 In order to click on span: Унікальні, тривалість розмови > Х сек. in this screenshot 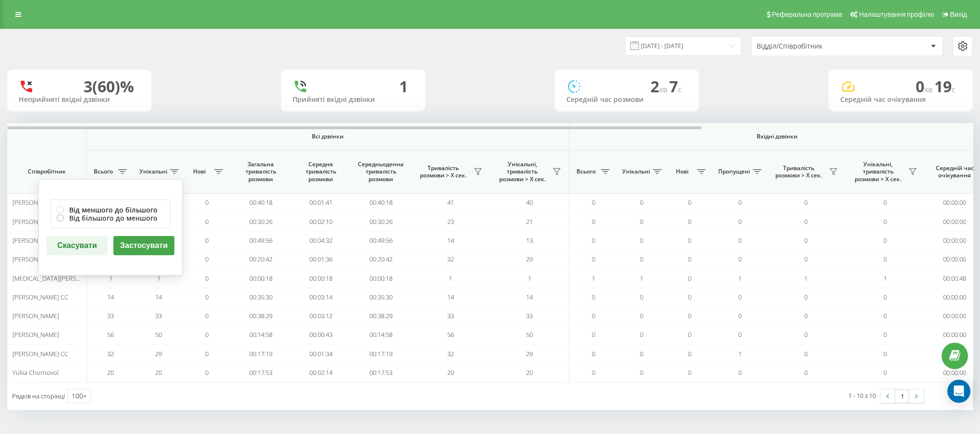, I will do `click(878, 172)`.